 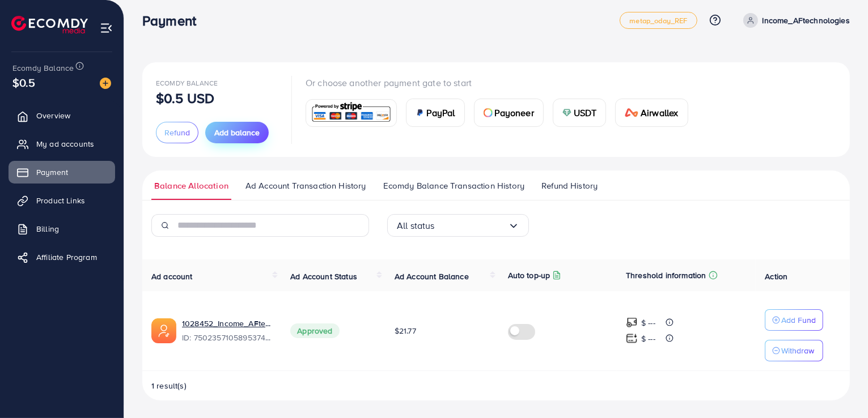 What do you see at coordinates (806, 20) in the screenshot?
I see `p: Income_AFtechnologies` at bounding box center [806, 20].